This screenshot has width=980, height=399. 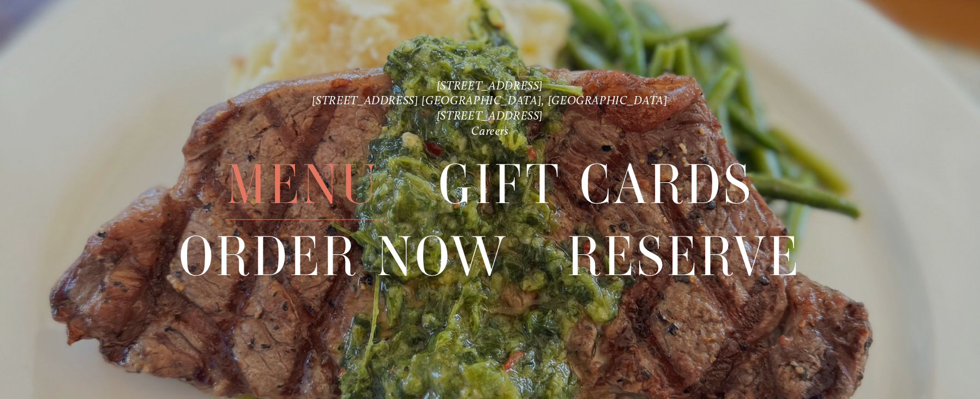 I want to click on a: Careers, so click(x=489, y=130).